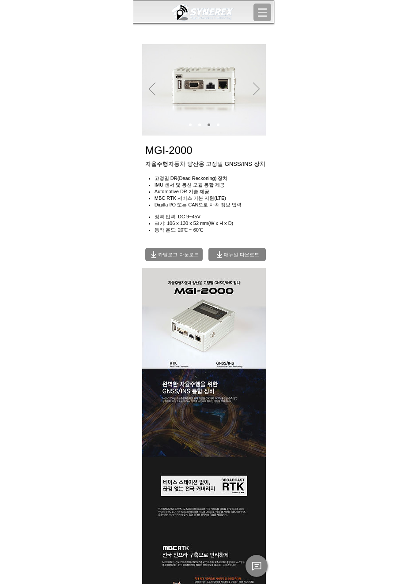  What do you see at coordinates (152, 90) in the screenshot?
I see `button: 이전` at bounding box center [152, 90].